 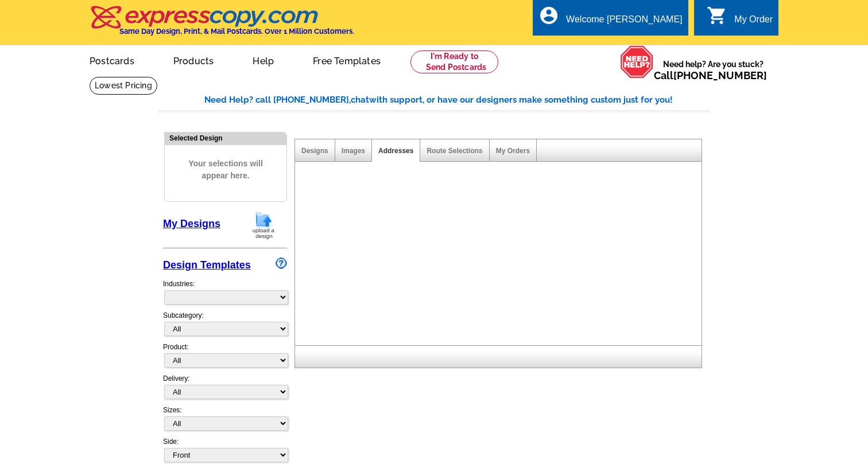 I want to click on a: Designs, so click(x=314, y=151).